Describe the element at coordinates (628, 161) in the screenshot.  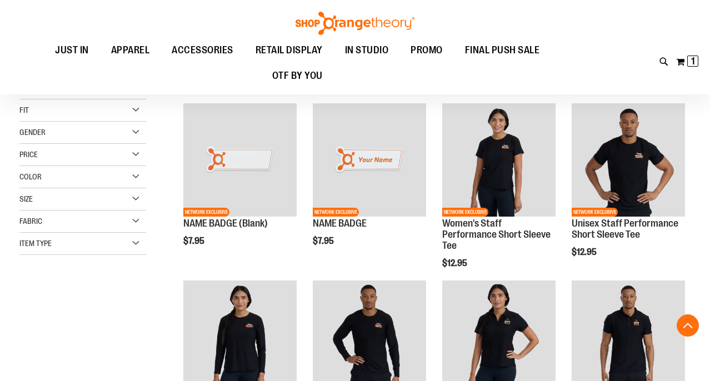
I see `a: Unisex Staff Performance Short Sleeve TeeNETWORK EXCLUSIVE` at that location.